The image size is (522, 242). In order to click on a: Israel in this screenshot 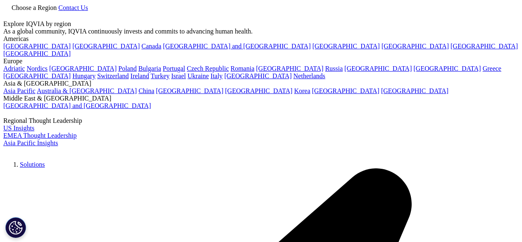, I will do `click(179, 76)`.